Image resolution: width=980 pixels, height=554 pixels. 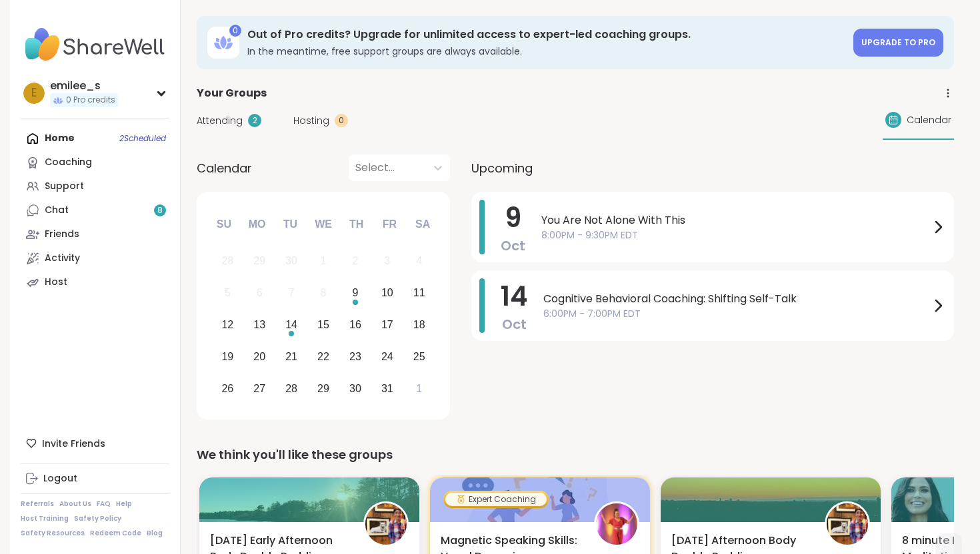 I want to click on div: We think you'll like these groups, so click(x=575, y=455).